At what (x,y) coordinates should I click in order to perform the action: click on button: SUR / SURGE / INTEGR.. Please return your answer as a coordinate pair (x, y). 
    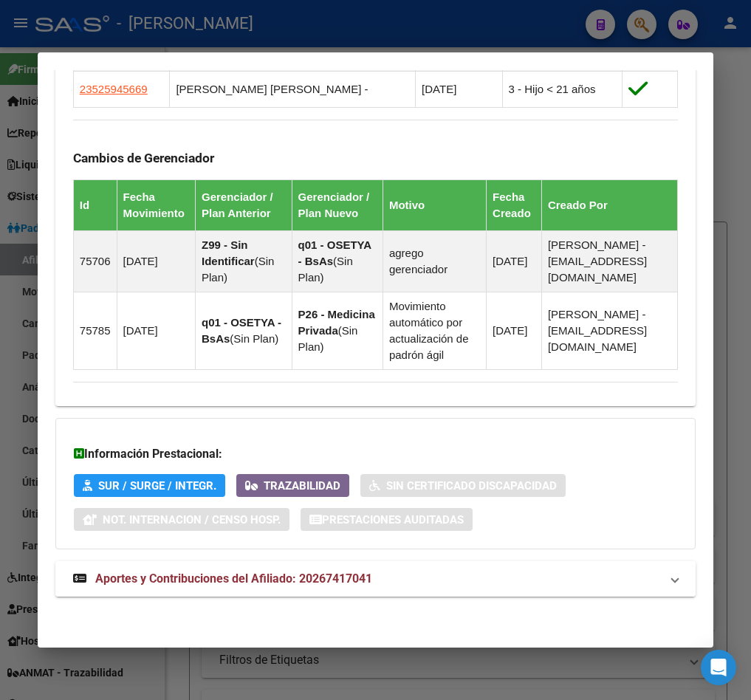
    Looking at the image, I should click on (149, 486).